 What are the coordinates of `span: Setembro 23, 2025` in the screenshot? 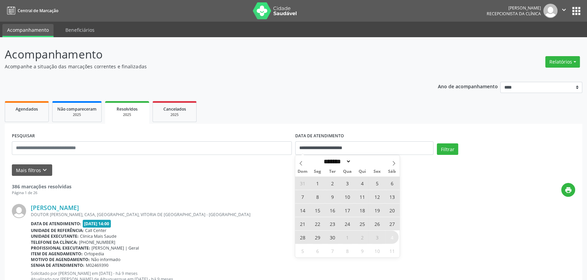 It's located at (332, 224).